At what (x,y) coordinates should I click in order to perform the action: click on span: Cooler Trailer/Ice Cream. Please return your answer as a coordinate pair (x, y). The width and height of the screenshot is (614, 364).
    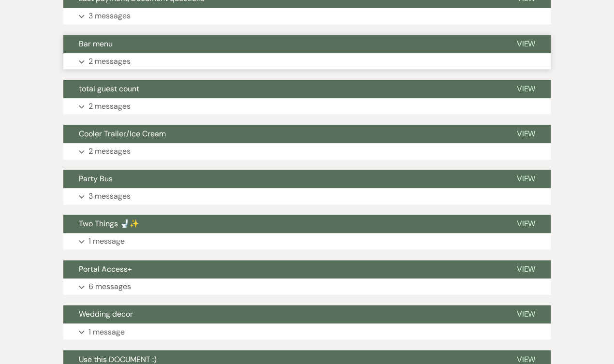
    Looking at the image, I should click on (122, 134).